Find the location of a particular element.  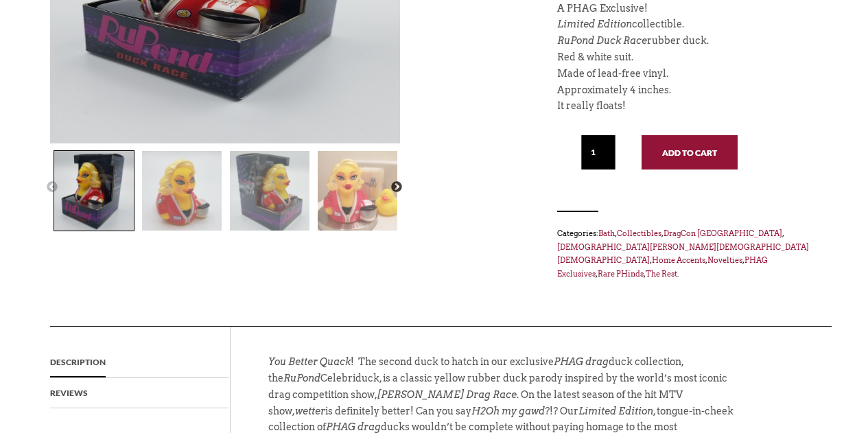

em: H2Oh my gawd is located at coordinates (507, 411).